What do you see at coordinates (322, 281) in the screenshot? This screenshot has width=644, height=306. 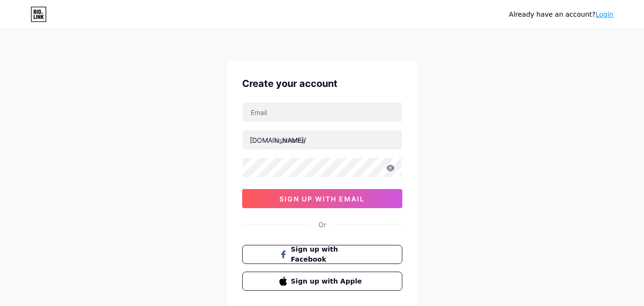 I see `a: Sign up with Apple` at bounding box center [322, 281].